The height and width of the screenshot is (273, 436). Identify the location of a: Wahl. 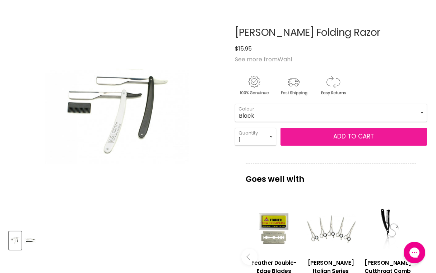
(285, 59).